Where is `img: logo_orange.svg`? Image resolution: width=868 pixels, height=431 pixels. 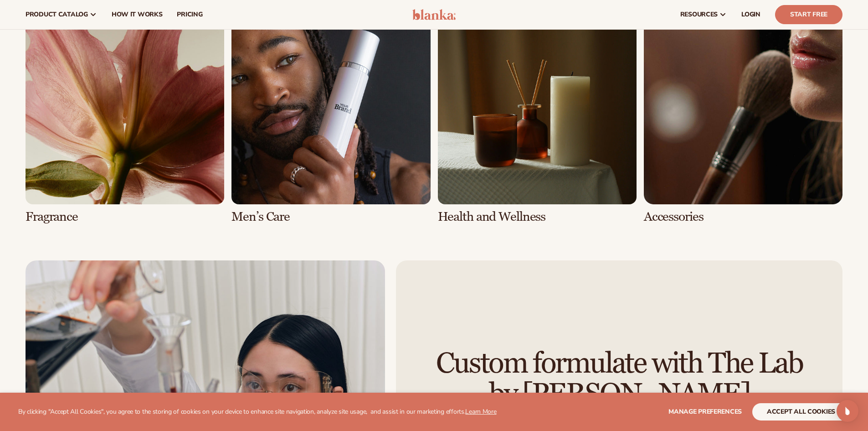 img: logo_orange.svg is located at coordinates (19, 19).